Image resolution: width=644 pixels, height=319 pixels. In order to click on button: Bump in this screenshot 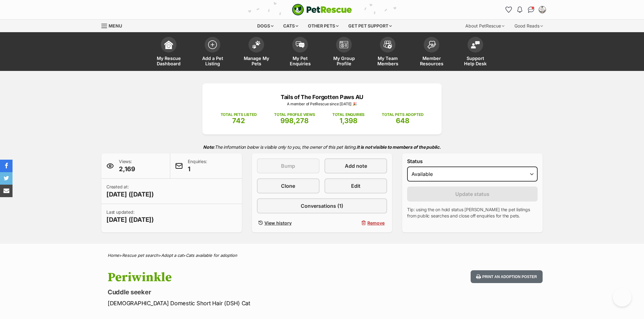, I will do `click(288, 166)`.